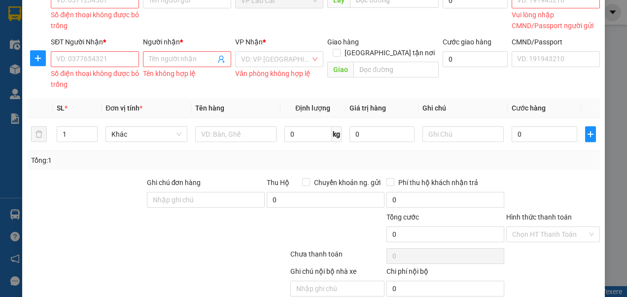  I want to click on input: VD: Bàn, Ghế, so click(236, 134).